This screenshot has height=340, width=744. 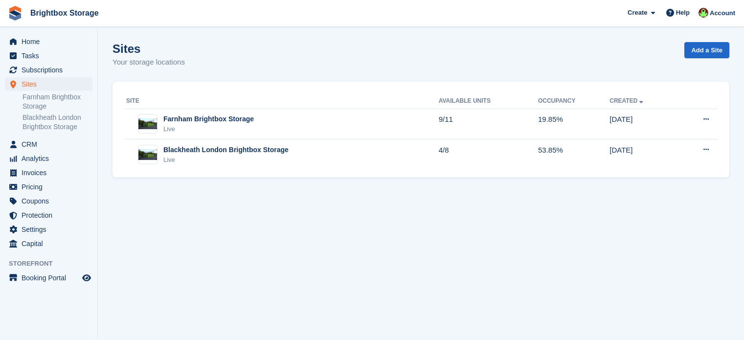 What do you see at coordinates (488, 155) in the screenshot?
I see `td: 4/8` at bounding box center [488, 155].